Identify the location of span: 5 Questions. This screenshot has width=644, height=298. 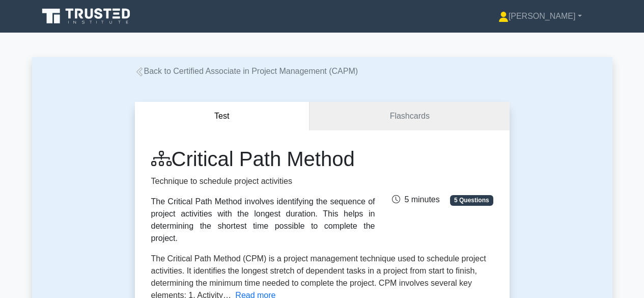
(472, 201).